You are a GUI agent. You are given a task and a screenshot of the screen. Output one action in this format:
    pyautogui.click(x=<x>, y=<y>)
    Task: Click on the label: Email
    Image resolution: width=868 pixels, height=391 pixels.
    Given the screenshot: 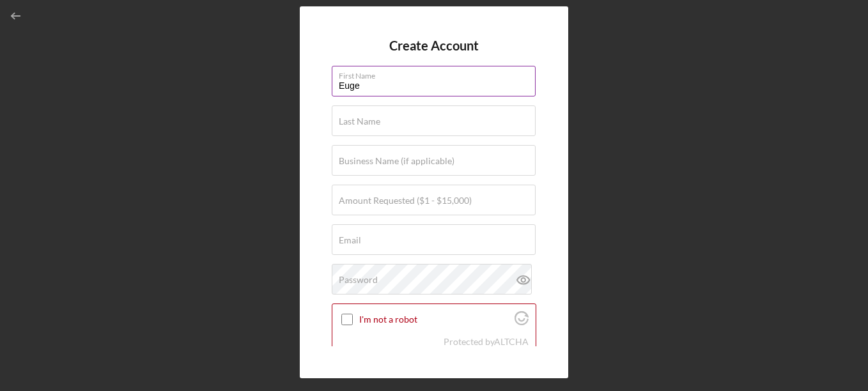 What is the action you would take?
    pyautogui.click(x=349, y=240)
    